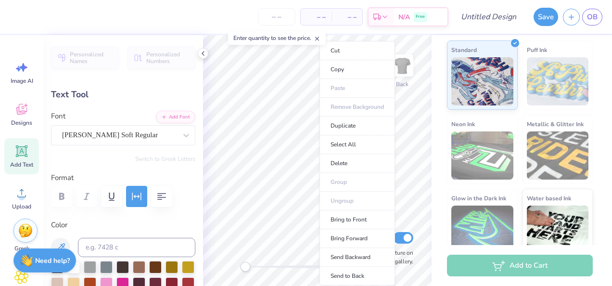  What do you see at coordinates (463, 50) in the screenshot?
I see `span: Standard` at bounding box center [463, 50].